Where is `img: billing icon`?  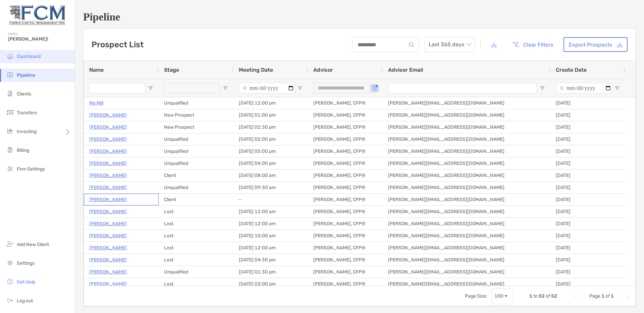 img: billing icon is located at coordinates (10, 150).